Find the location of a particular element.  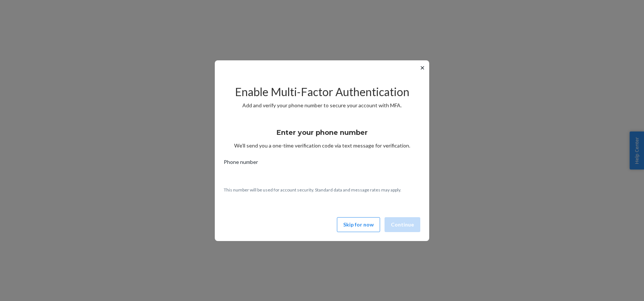

button: Continue is located at coordinates (402, 225).